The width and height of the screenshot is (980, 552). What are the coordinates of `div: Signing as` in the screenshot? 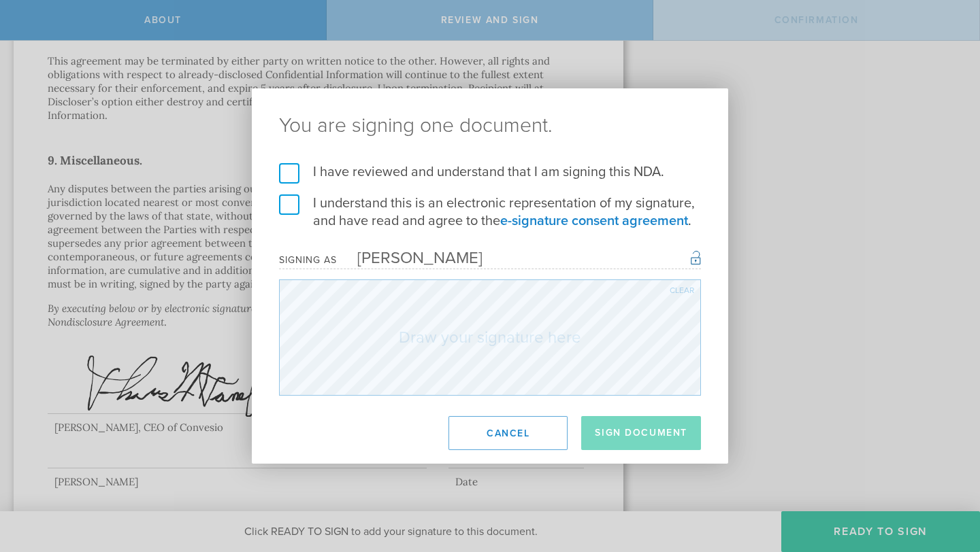 It's located at (308, 260).